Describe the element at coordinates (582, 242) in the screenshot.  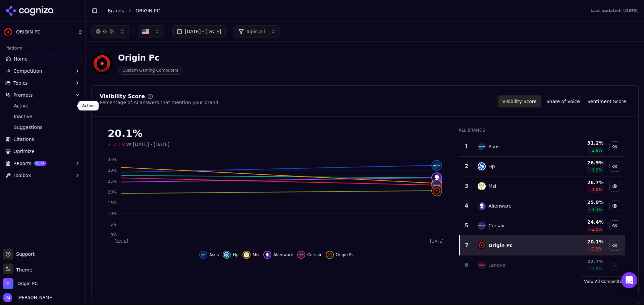
I see `div: 20.1 %` at that location.